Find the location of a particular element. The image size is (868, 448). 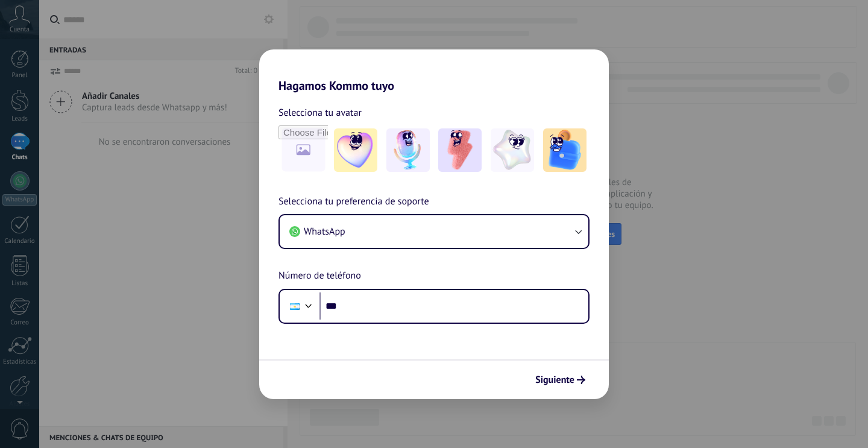

img: -4.jpeg is located at coordinates (512, 150).